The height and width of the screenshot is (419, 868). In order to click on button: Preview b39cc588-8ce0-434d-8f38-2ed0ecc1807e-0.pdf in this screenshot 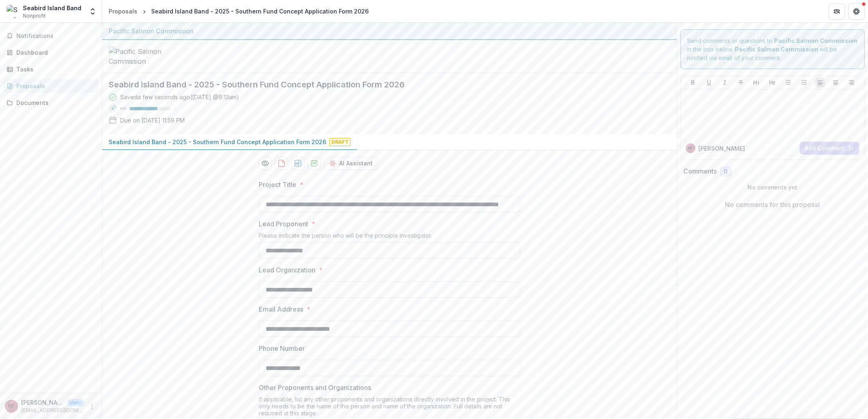, I will do `click(265, 163)`.